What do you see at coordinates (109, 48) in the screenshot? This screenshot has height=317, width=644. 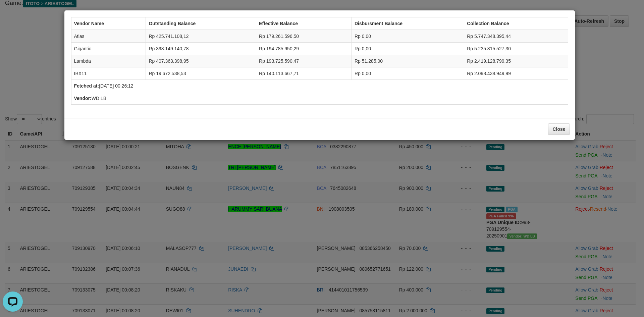 I see `td: Gigantic` at bounding box center [109, 48].